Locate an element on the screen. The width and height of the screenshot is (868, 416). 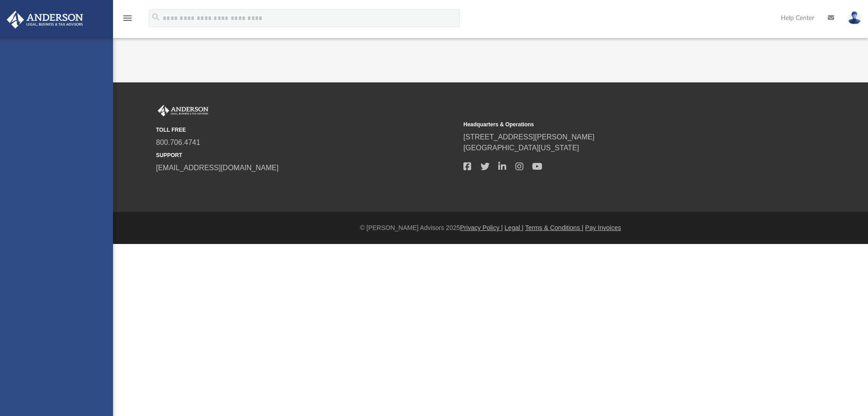
a: 800.706.4741 is located at coordinates (178, 142).